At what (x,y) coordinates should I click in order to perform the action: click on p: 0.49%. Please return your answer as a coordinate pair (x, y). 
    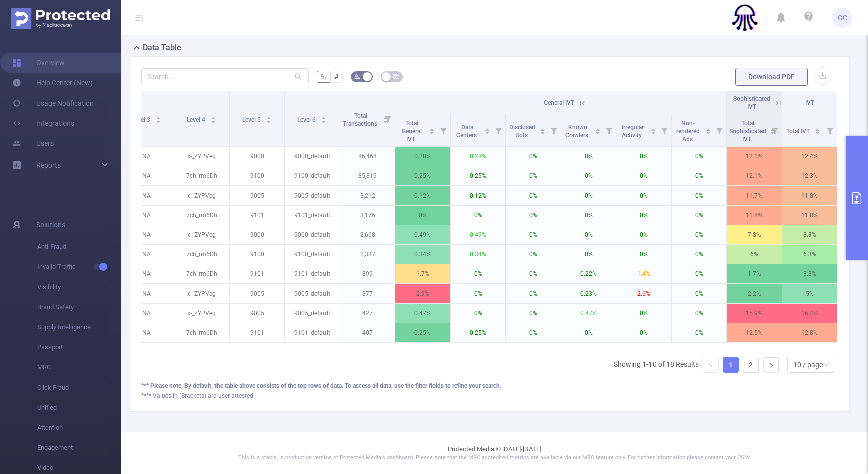
    Looking at the image, I should click on (422, 235).